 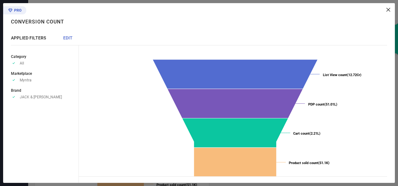 What do you see at coordinates (21, 74) in the screenshot?
I see `span: Marketplace` at bounding box center [21, 74].